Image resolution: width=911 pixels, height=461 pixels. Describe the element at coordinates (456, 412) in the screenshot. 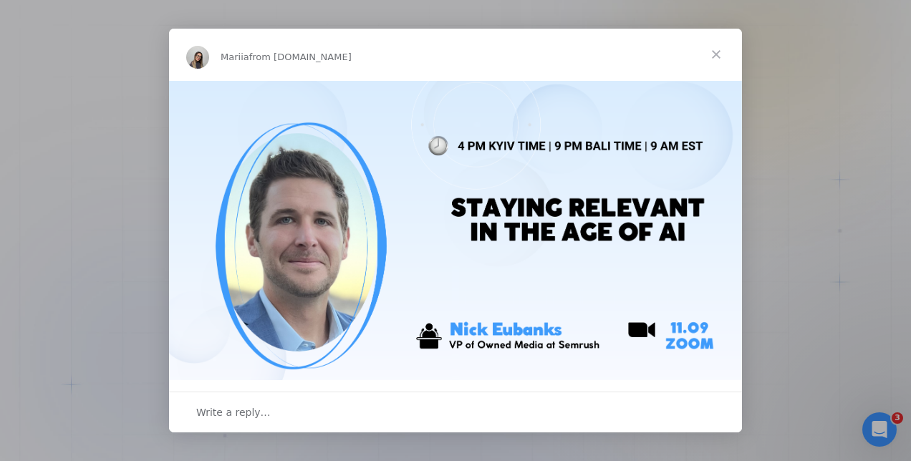

I see `div: Open conversation and reply` at that location.